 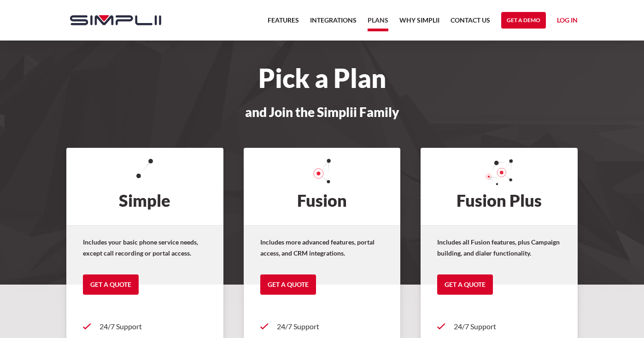 What do you see at coordinates (567, 22) in the screenshot?
I see `a: Log in` at bounding box center [567, 22].